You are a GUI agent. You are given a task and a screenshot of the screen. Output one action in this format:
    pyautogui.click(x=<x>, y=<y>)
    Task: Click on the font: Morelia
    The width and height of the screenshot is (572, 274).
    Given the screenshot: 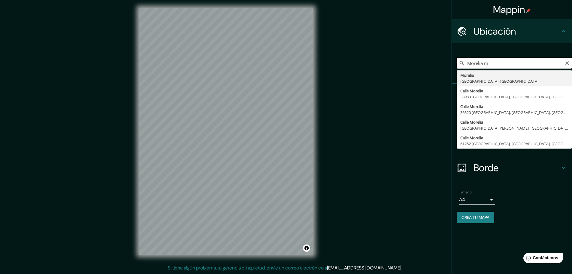 What is the action you would take?
    pyautogui.click(x=467, y=75)
    